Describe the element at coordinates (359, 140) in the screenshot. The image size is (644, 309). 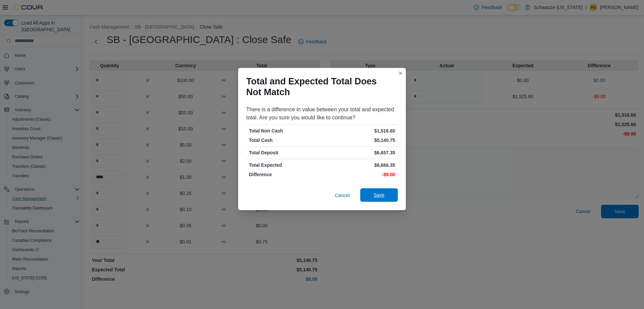
I see `p: $5,140.75` at that location.